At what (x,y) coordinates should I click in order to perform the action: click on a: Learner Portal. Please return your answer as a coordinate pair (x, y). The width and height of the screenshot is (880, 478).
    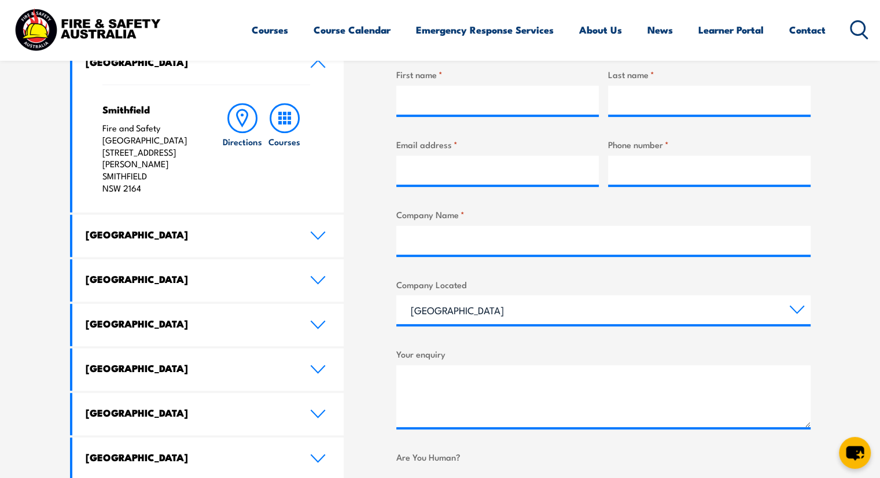
    Looking at the image, I should click on (731, 30).